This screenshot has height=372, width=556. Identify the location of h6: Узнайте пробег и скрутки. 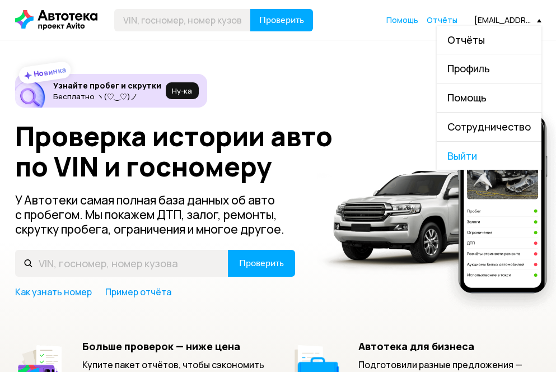
(107, 86).